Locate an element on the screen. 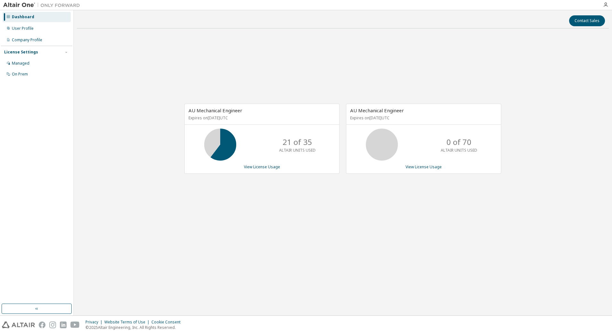 Image resolution: width=612 pixels, height=334 pixels. div: Company Profile is located at coordinates (27, 40).